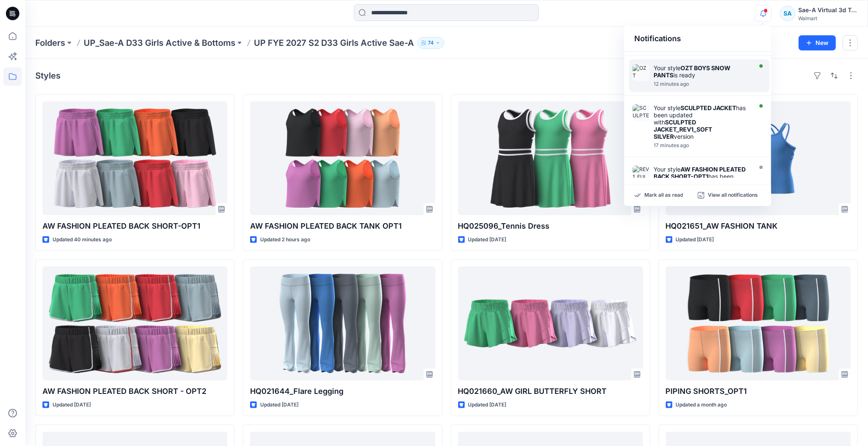  Describe the element at coordinates (135, 323) in the screenshot. I see `a: AW FASHION PLEATED BACK SHORT - OPT2` at that location.